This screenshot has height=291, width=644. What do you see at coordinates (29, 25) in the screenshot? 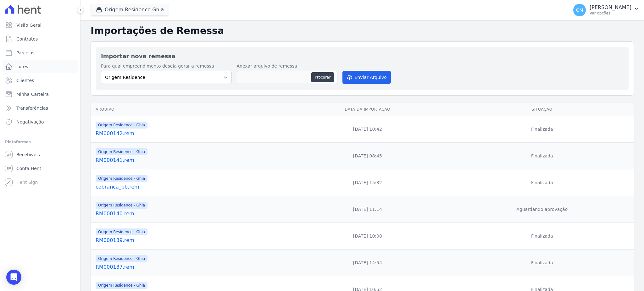
I see `span: Visão Geral` at bounding box center [29, 25].